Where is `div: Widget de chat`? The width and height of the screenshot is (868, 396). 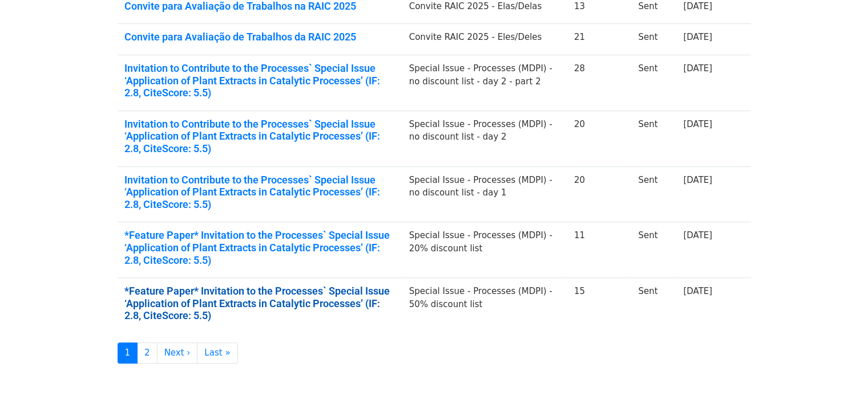 div: Widget de chat is located at coordinates (840, 369).